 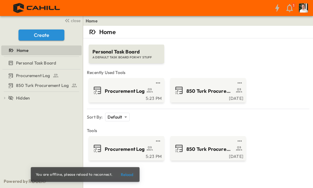 What do you see at coordinates (117, 117) in the screenshot?
I see `div: Default` at bounding box center [117, 117].